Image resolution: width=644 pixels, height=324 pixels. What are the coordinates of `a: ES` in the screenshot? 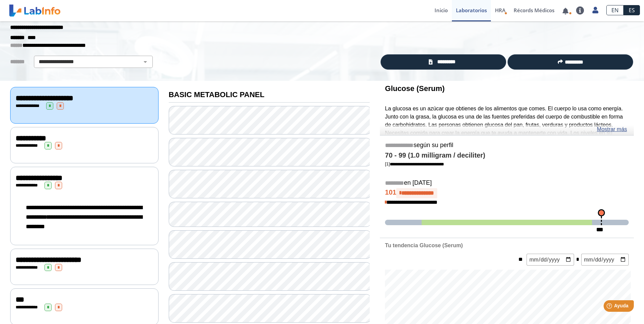 It's located at (632, 10).